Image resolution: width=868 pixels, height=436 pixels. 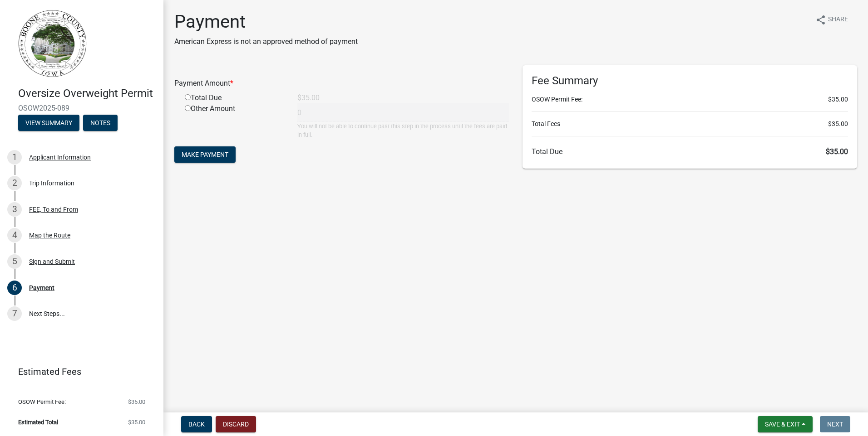 What do you see at coordinates (342, 84) in the screenshot?
I see `div: Payment Amount` at bounding box center [342, 84].